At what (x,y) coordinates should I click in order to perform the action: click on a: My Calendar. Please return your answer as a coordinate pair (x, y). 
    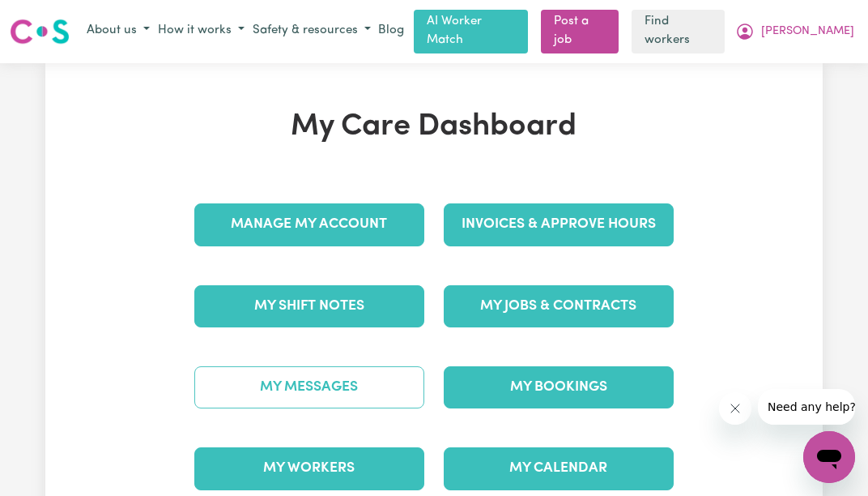
    Looking at the image, I should click on (559, 469).